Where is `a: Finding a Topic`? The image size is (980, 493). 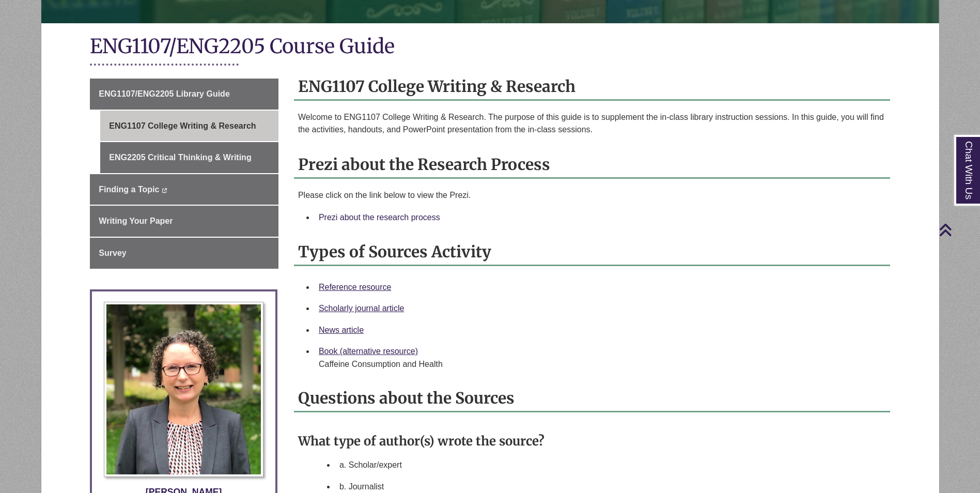 a: Finding a Topic is located at coordinates (184, 190).